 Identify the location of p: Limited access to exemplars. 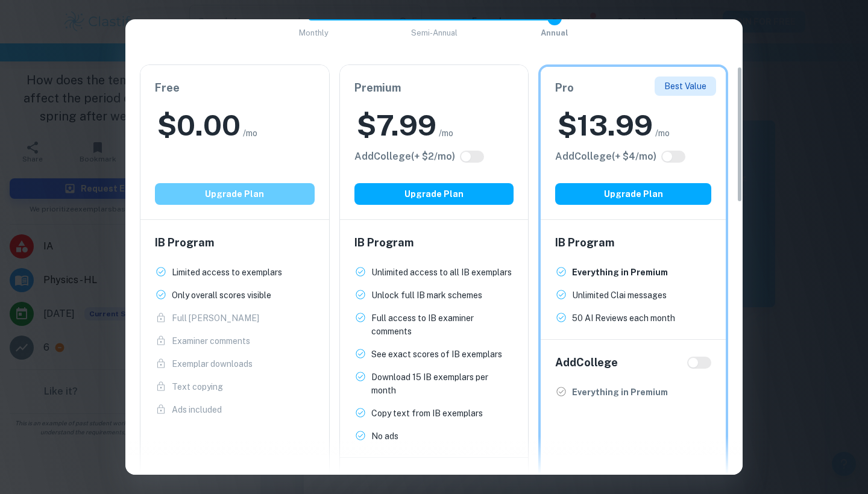
(227, 272).